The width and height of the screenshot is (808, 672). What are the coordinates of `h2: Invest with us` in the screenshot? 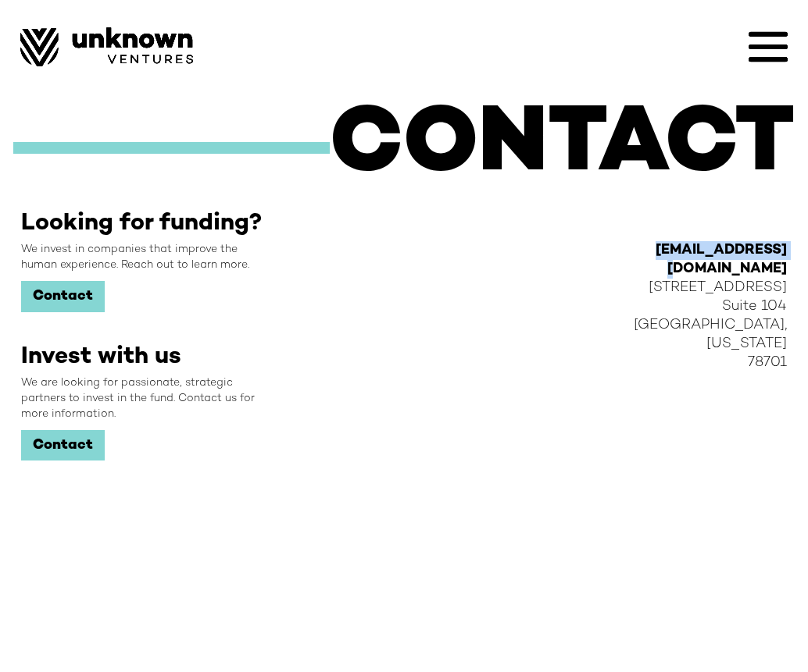 It's located at (101, 358).